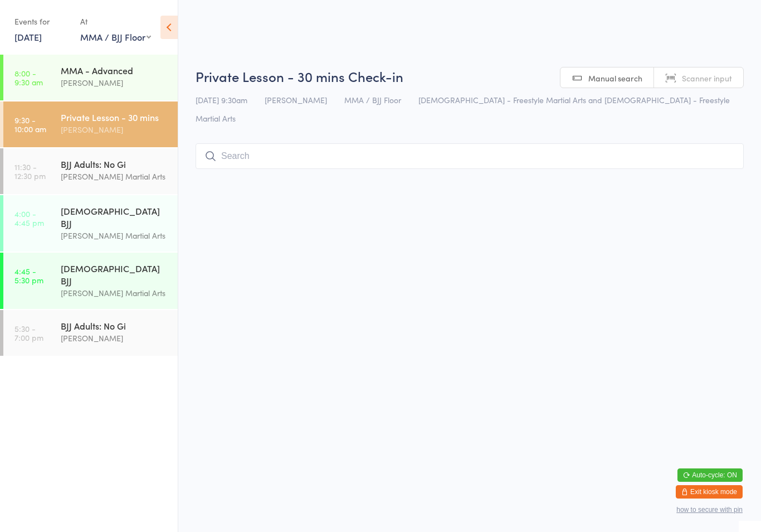  Describe the element at coordinates (707, 78) in the screenshot. I see `span: Scanner input` at that location.